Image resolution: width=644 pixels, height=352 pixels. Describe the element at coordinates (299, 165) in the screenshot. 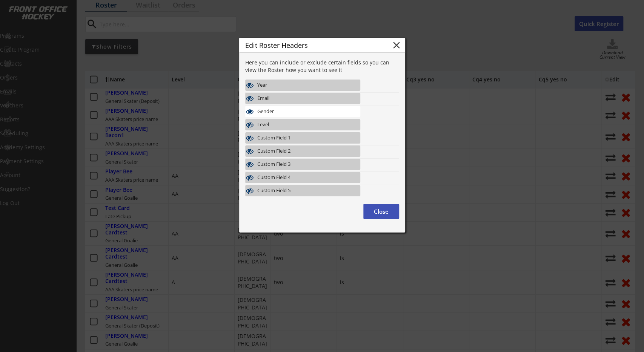

I see `div: Custom Field 3` at that location.